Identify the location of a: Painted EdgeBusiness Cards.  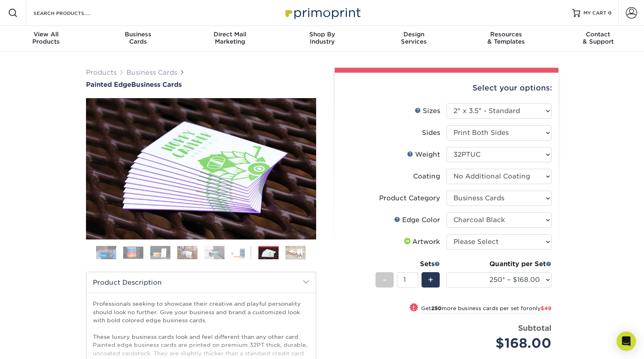
(201, 84).